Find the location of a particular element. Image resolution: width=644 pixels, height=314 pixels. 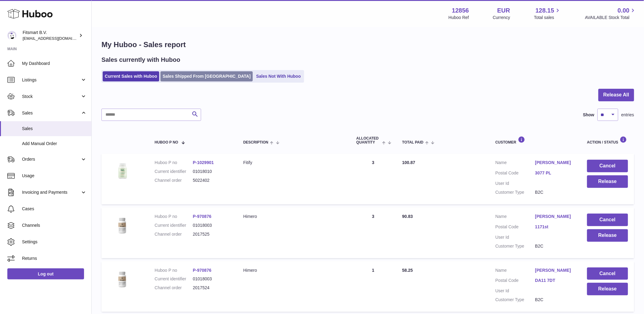

div: Fitify is located at coordinates (294, 162).